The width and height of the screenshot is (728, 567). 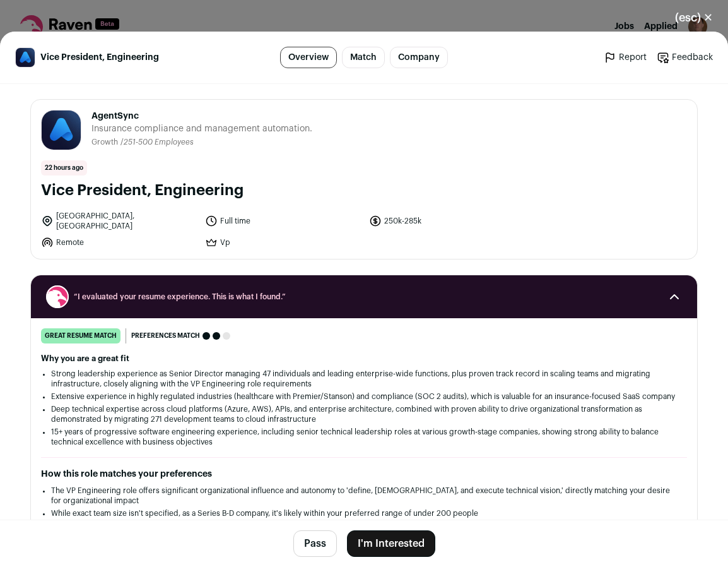 I want to click on li: Growth, so click(x=106, y=142).